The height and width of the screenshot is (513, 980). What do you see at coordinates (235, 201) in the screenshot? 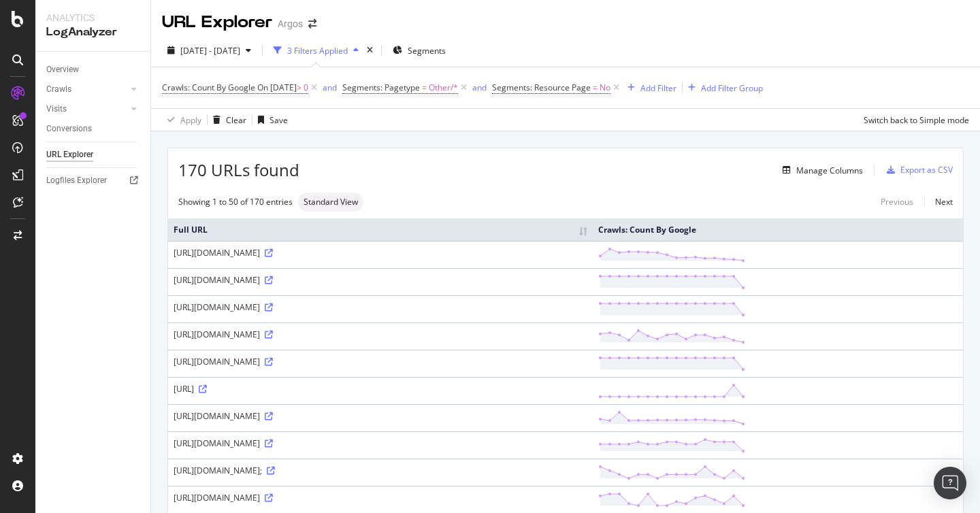
I see `div: Showing 1 to 50 of 170 entries` at bounding box center [235, 201].